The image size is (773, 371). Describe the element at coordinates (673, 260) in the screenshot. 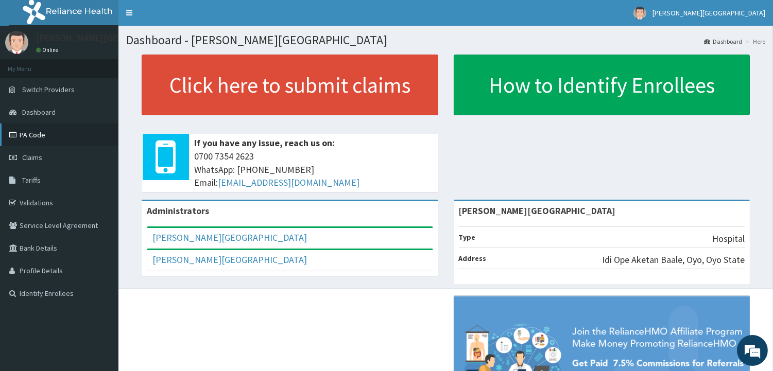

I see `p: Idi Ope Aketan Baale, Oyo, Oyo State` at that location.